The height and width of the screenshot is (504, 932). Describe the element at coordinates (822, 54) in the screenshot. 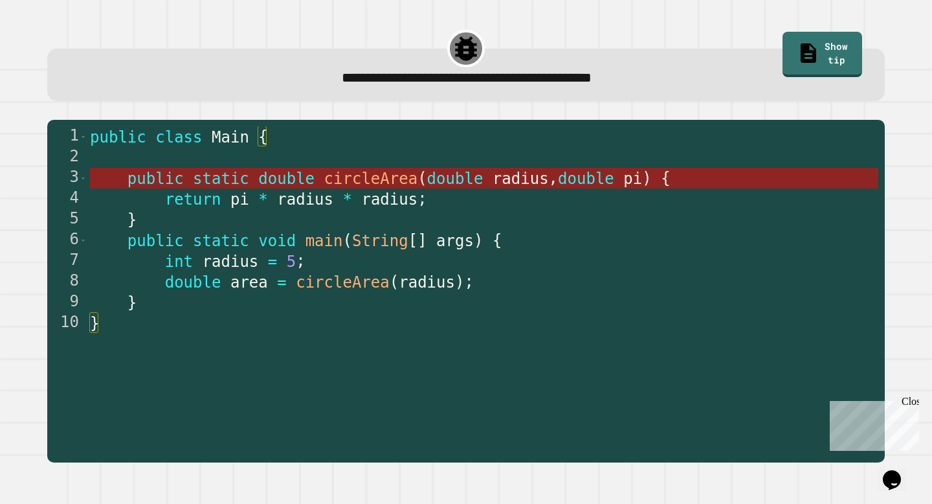

I see `a: Show tip` at that location.